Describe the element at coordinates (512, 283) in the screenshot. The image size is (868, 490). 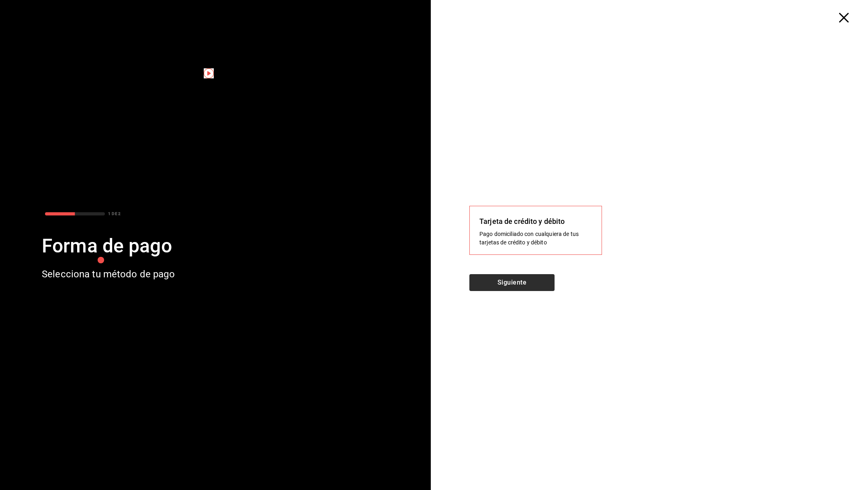
I see `button: Siguiente` at that location.